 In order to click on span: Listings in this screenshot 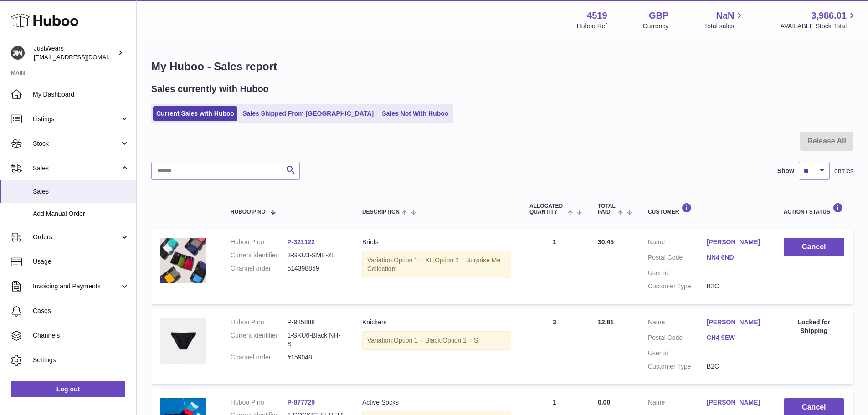, I will do `click(76, 118)`.